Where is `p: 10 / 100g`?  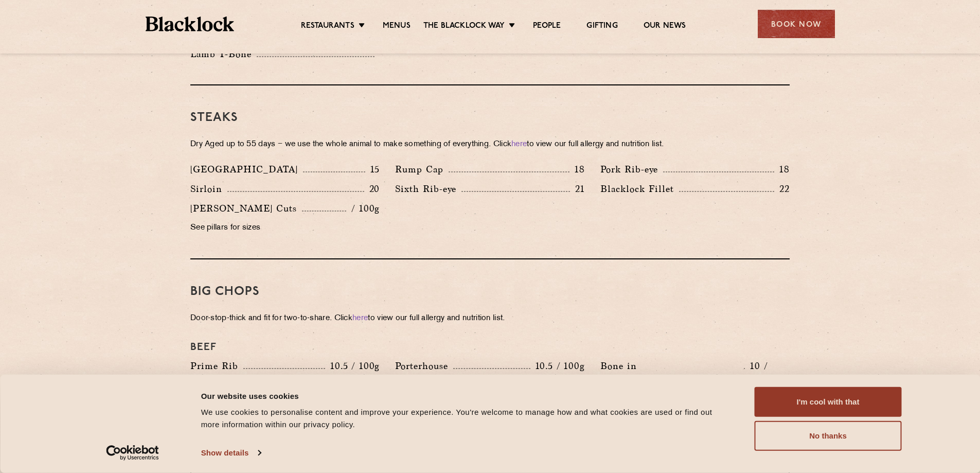 p: 10 / 100g is located at coordinates (767, 373).